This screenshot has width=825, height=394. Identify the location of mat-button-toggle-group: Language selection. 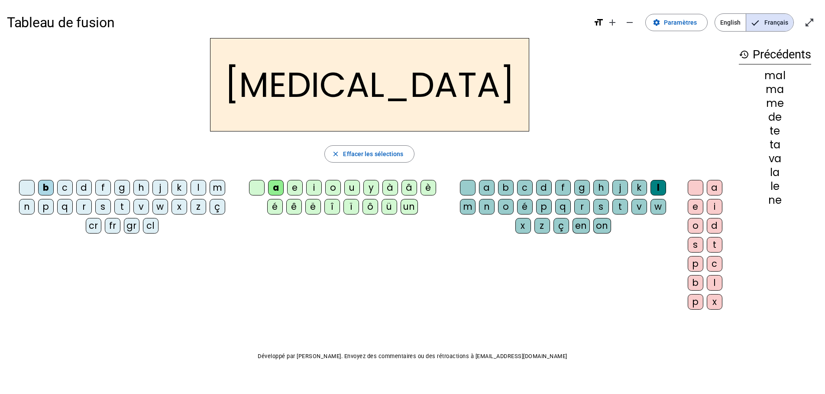
(754, 23).